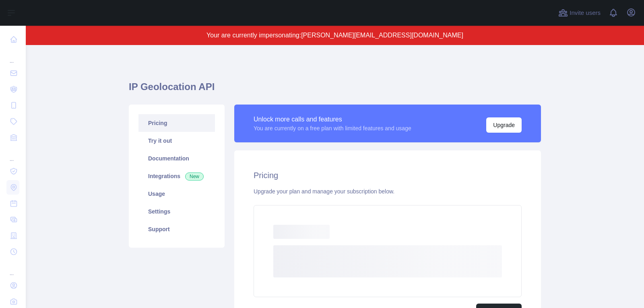  Describe the element at coordinates (194, 176) in the screenshot. I see `span: New` at that location.